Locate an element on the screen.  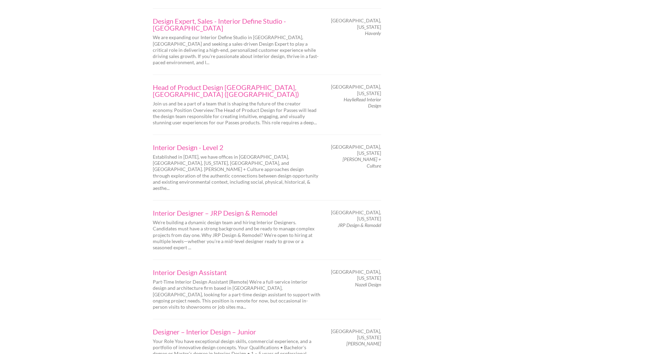
a: Interior Designer – JRP Design & Remodel is located at coordinates (237, 213).